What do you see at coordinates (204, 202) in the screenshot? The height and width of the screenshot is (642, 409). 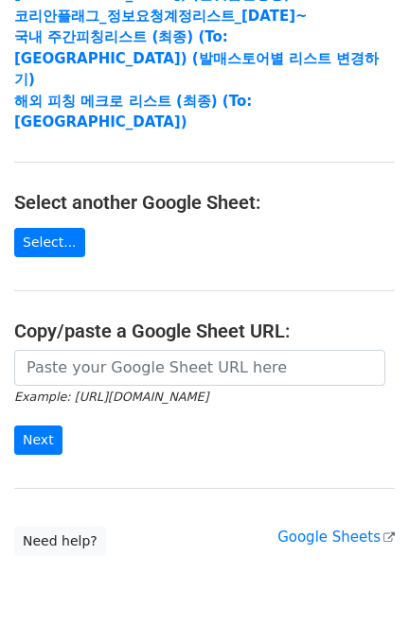 I see `h4: Select another Google Sheet:` at bounding box center [204, 202].